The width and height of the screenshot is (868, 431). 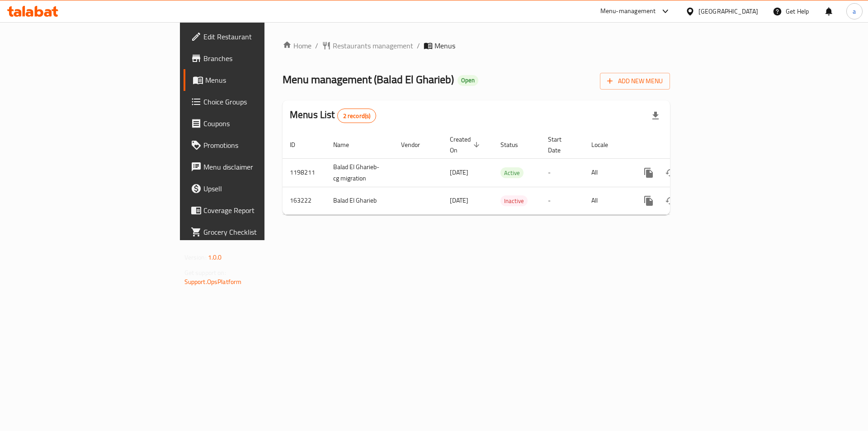 What do you see at coordinates (356, 116) in the screenshot?
I see `span: 2 record(s)` at bounding box center [356, 116].